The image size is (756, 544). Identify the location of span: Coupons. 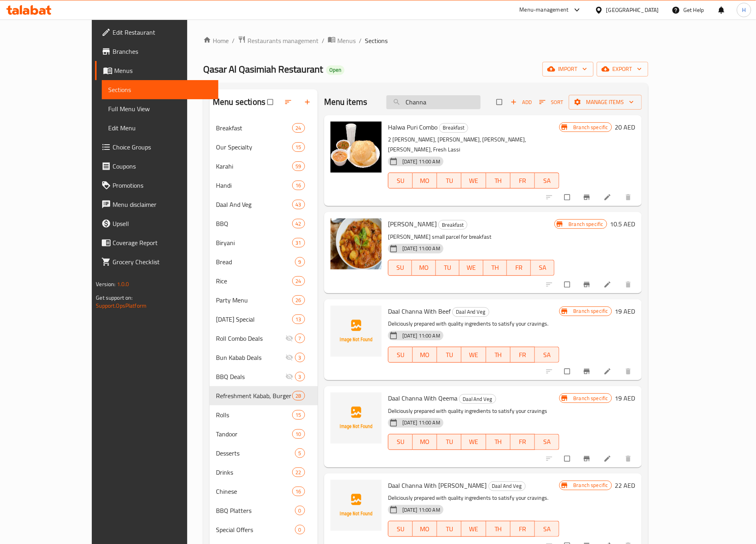
(162, 167).